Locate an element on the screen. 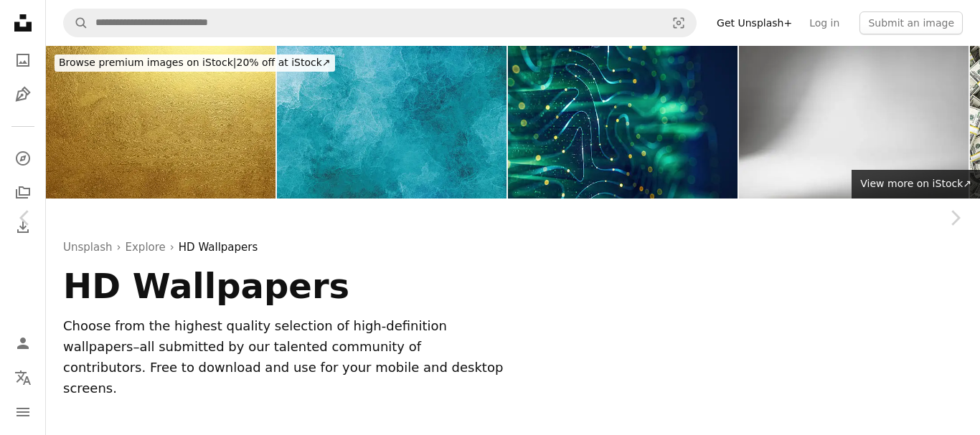 This screenshot has width=980, height=435. a: Log in / Sign up is located at coordinates (23, 343).